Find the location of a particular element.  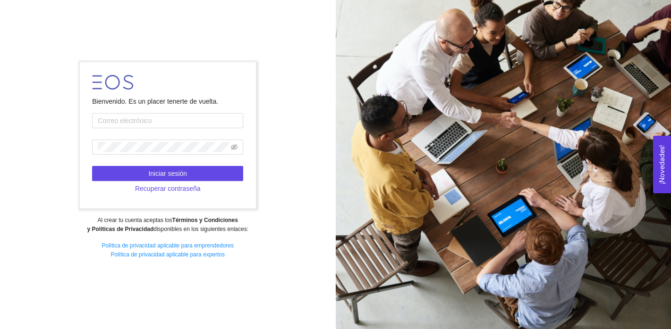

button: Recuperar contraseña is located at coordinates (168, 189).